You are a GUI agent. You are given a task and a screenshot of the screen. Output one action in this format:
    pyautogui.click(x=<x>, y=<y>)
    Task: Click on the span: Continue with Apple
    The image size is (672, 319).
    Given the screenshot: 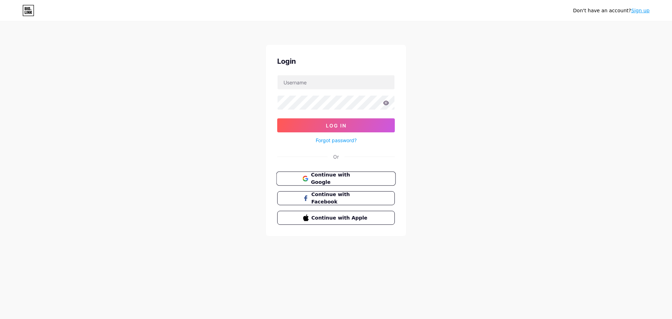 What is the action you would take?
    pyautogui.click(x=340, y=218)
    